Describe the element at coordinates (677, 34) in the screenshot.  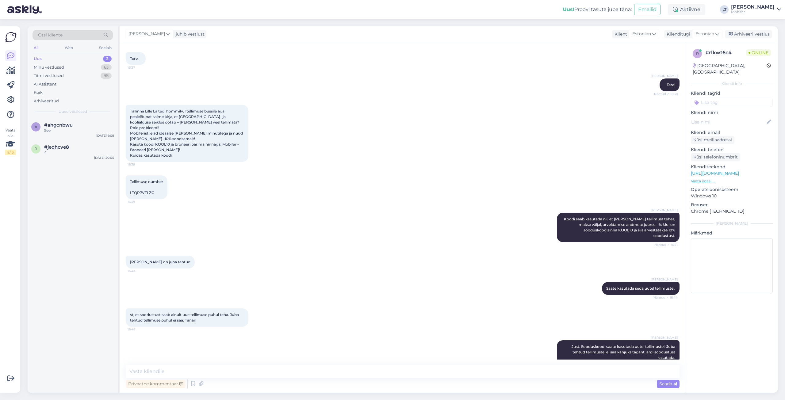
I see `div: Klienditugi` at that location.